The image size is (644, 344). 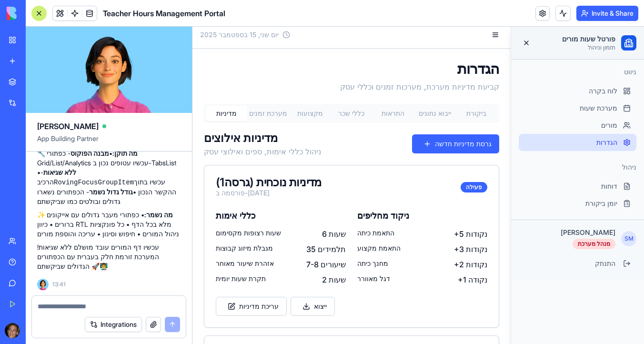 What do you see at coordinates (159, 60) in the screenshot?
I see `p: קביעת מדיניות מערכת, מערכות זמנים וכללי עסק` at bounding box center [159, 60].